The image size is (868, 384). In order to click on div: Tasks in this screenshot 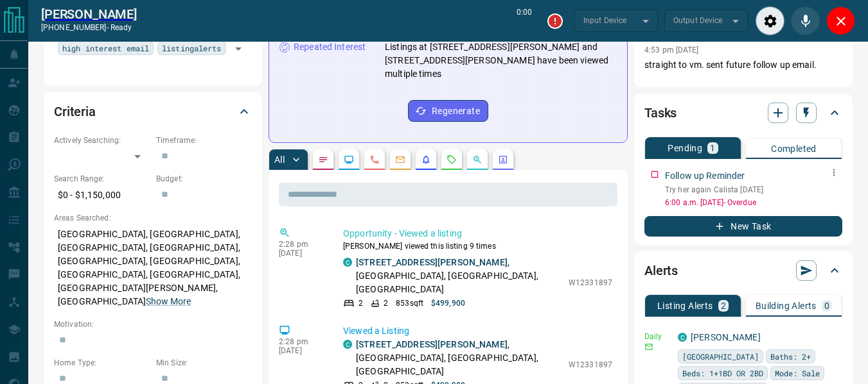, I will do `click(743, 113)`.